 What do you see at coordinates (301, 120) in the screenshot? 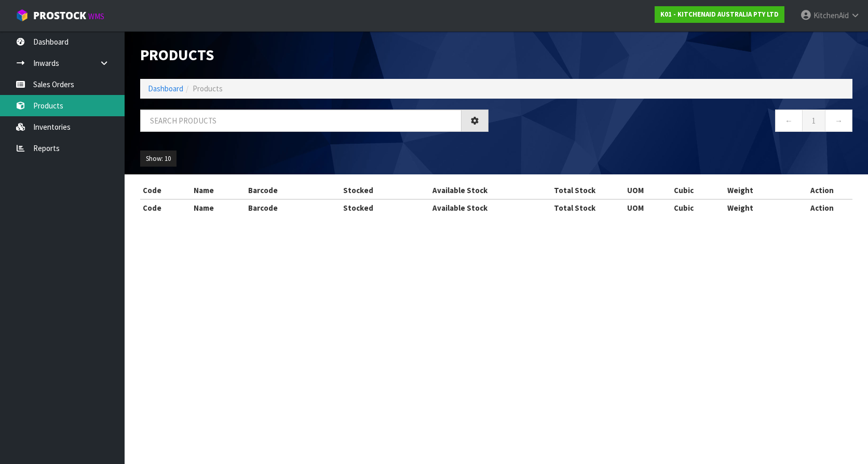
I see `input: Search products` at bounding box center [301, 120].